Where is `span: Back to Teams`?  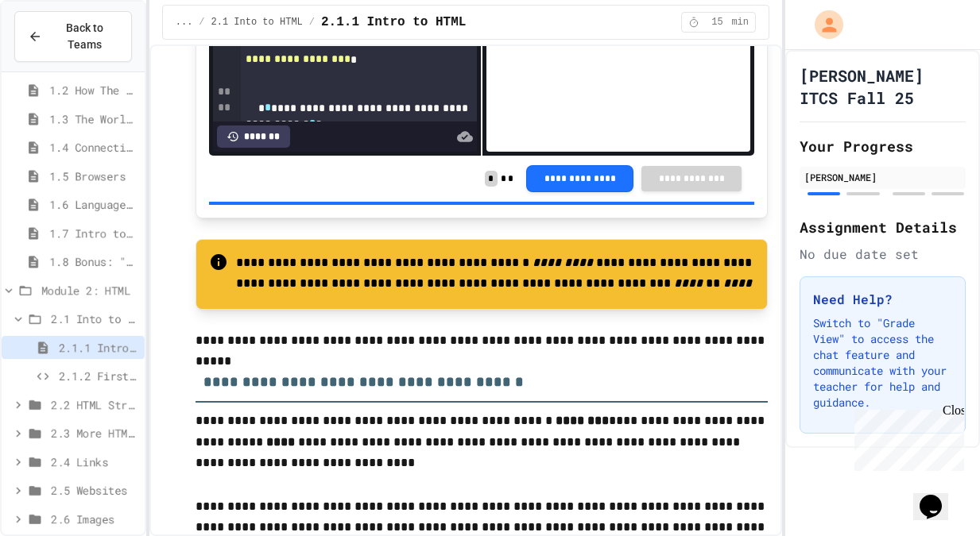
span: Back to Teams is located at coordinates (85, 36).